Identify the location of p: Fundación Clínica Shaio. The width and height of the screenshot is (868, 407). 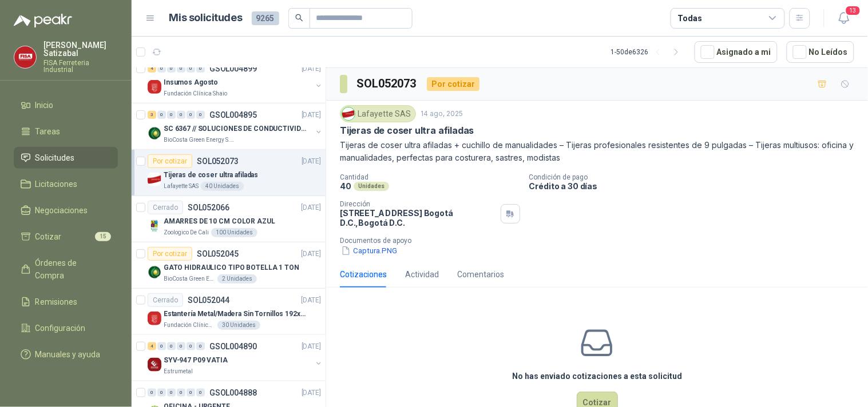
(195, 93).